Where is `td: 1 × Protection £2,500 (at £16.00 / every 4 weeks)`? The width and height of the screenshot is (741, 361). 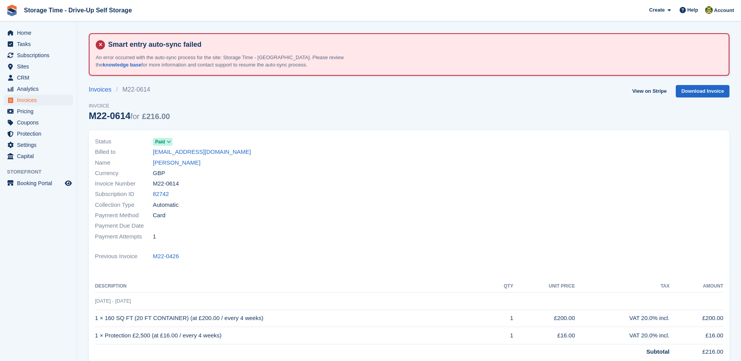
td: 1 × Protection £2,500 (at £16.00 / every 4 weeks) is located at coordinates (293, 335).